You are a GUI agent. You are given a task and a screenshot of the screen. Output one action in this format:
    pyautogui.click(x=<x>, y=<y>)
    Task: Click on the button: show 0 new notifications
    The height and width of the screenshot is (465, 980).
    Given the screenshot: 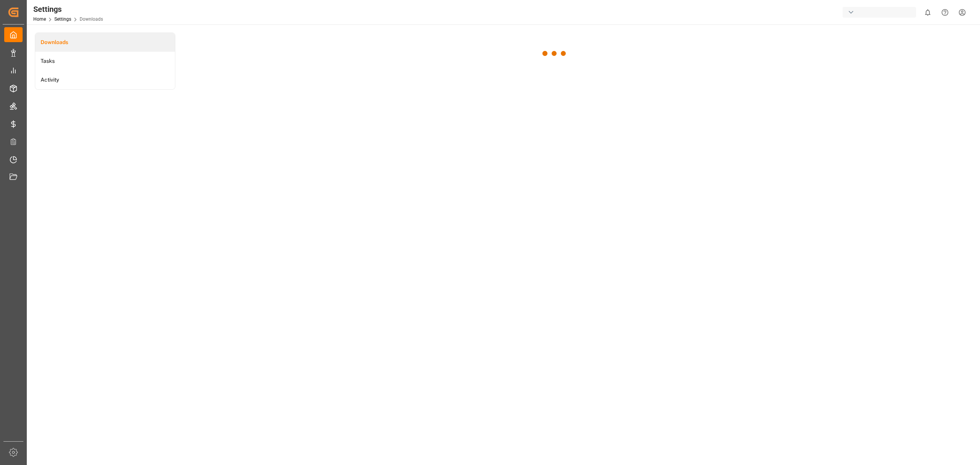 What is the action you would take?
    pyautogui.click(x=927, y=13)
    